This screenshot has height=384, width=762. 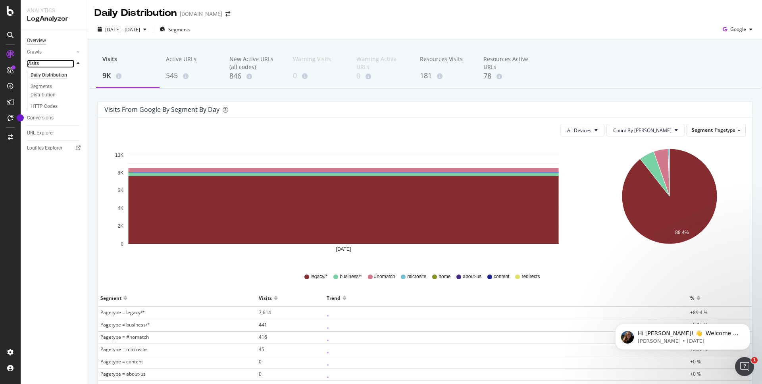 What do you see at coordinates (119, 155) in the screenshot?
I see `text: 10K` at bounding box center [119, 155].